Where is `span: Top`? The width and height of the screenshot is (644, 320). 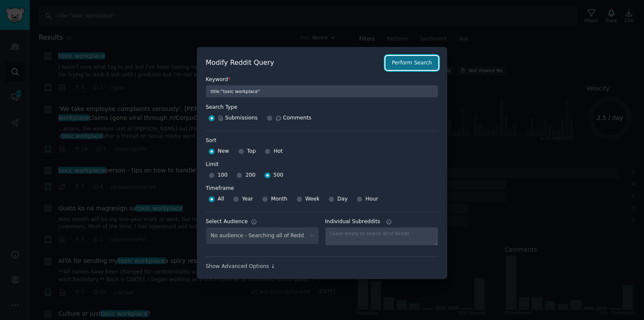
span: Top is located at coordinates (251, 151).